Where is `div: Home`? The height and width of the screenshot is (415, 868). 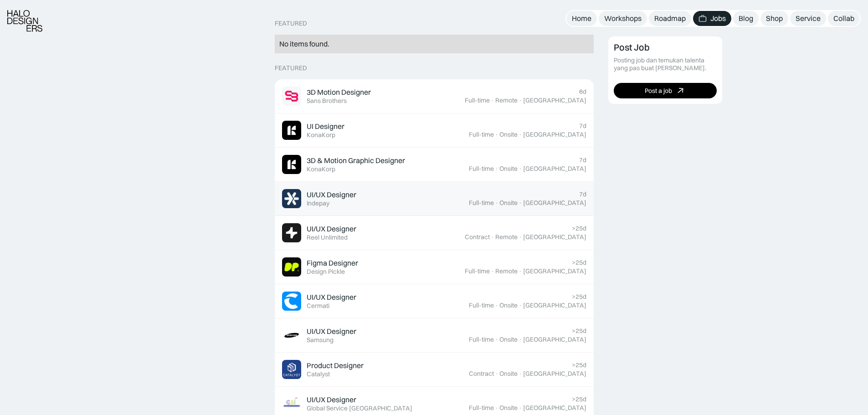
div: Home is located at coordinates (582, 18).